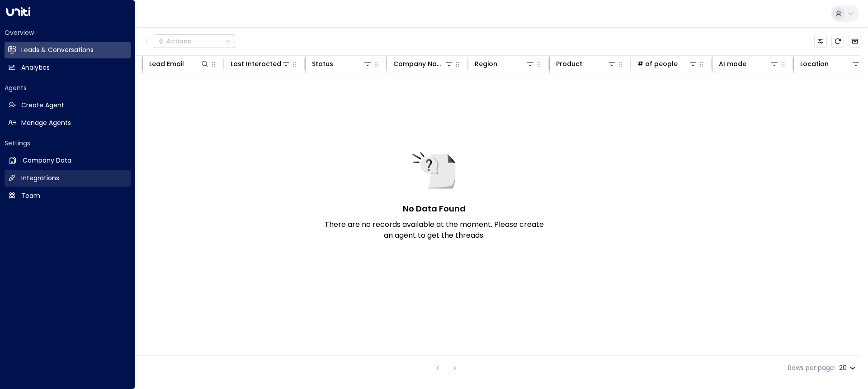 This screenshot has height=389, width=868. I want to click on a: Manage Agents, so click(67, 122).